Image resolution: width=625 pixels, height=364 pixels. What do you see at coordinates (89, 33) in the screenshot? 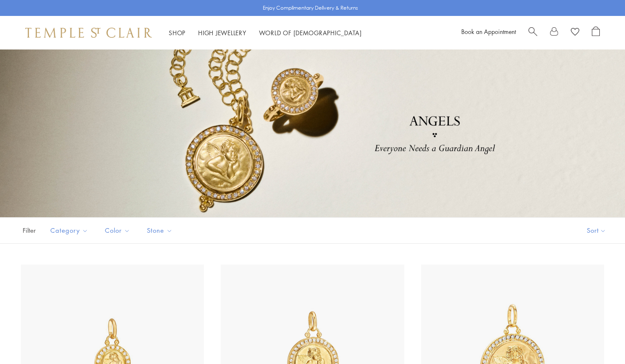
I see `img: Temple St. Clair` at bounding box center [89, 33].